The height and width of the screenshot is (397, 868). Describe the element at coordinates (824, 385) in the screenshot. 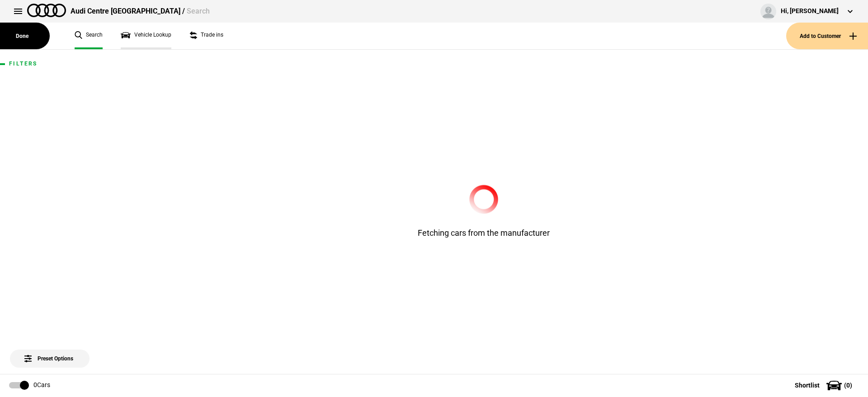

I see `button: Shortlist(0)` at that location.